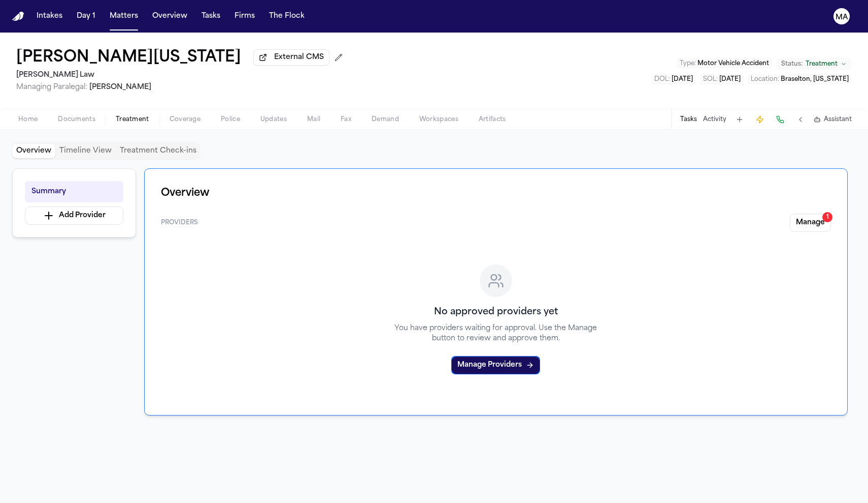 The width and height of the screenshot is (868, 503). Describe the element at coordinates (299, 57) in the screenshot. I see `span: External CMS` at that location.